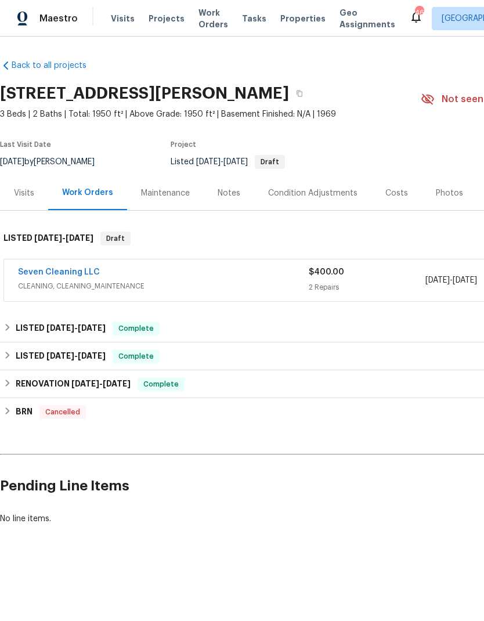  Describe the element at coordinates (303, 19) in the screenshot. I see `span: Properties` at that location.